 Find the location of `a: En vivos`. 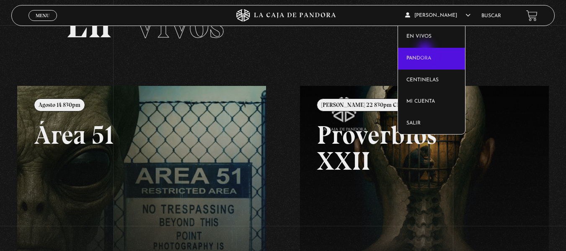

a: En vivos is located at coordinates (432, 37).